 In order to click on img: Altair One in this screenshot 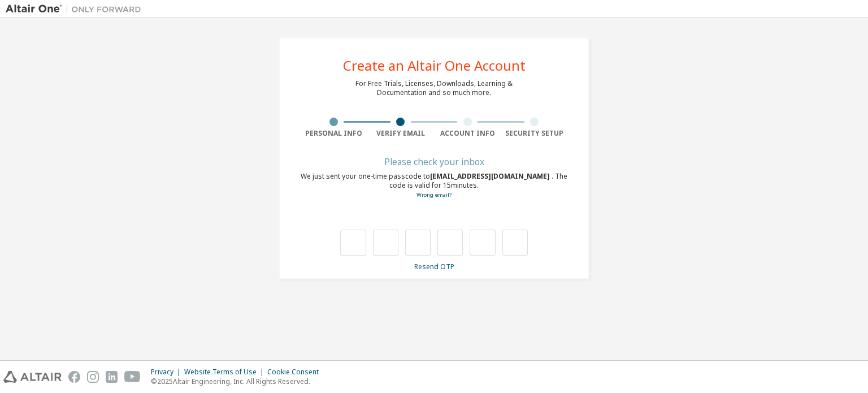, I will do `click(76, 9)`.